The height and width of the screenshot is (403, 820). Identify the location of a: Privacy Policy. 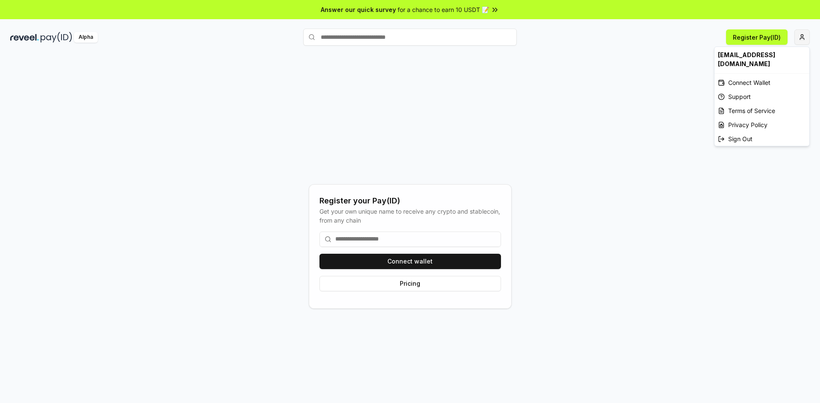
(762, 125).